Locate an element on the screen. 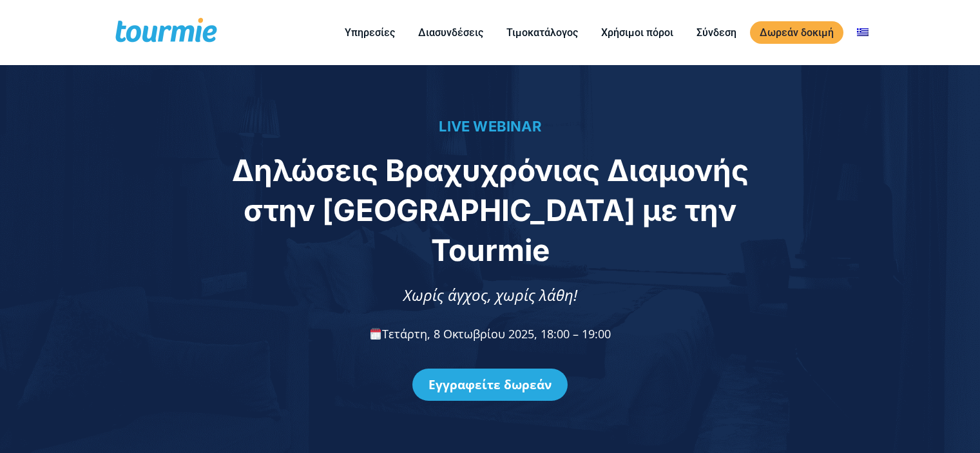 The width and height of the screenshot is (980, 453). span: Χωρίς άγχος, χωρίς λάθη! is located at coordinates (490, 295).